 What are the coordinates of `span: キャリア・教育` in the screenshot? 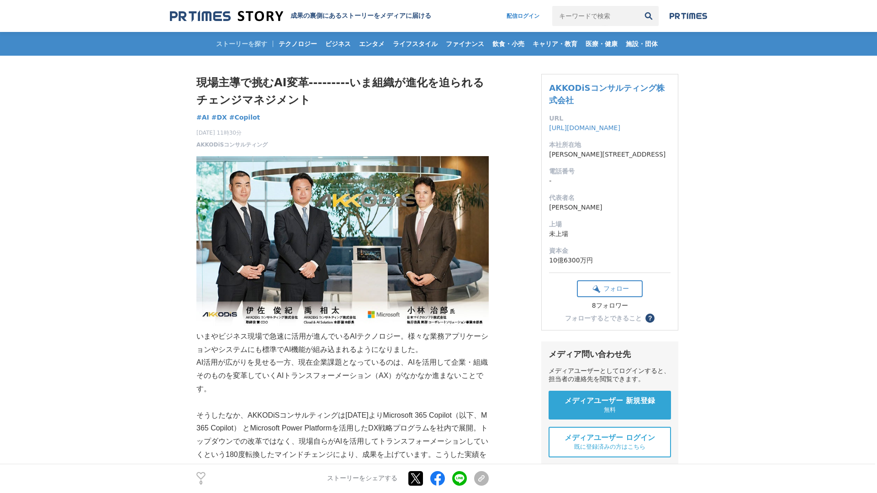 It's located at (555, 44).